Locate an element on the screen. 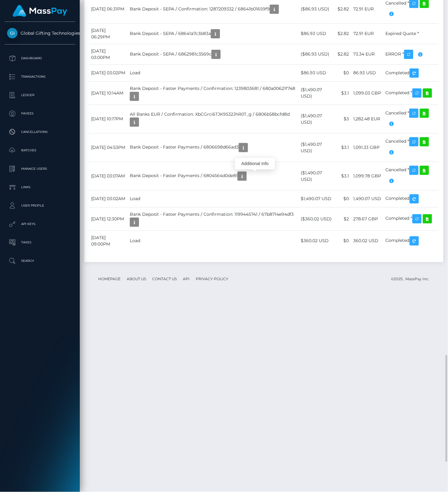 This screenshot has height=492, width=448. p: Taxes is located at coordinates (40, 243).